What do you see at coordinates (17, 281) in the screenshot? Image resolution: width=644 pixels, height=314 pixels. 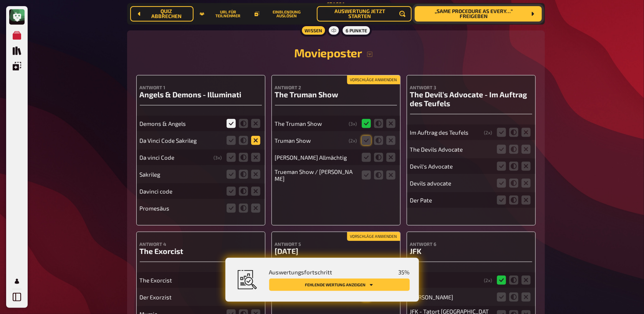 I see `a: Mein Konto` at bounding box center [17, 281].